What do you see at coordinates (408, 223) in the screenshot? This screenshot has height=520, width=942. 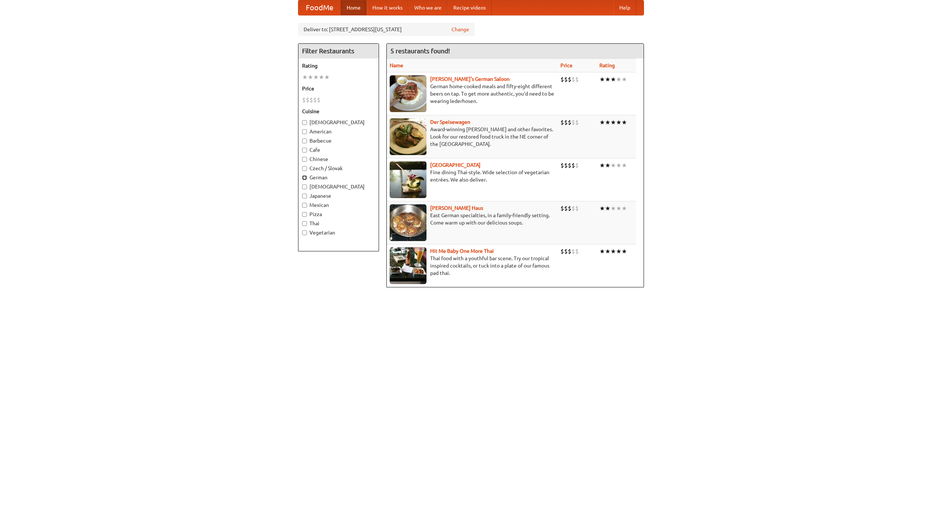 I see `img: kohlhaus.jpg` at bounding box center [408, 223].